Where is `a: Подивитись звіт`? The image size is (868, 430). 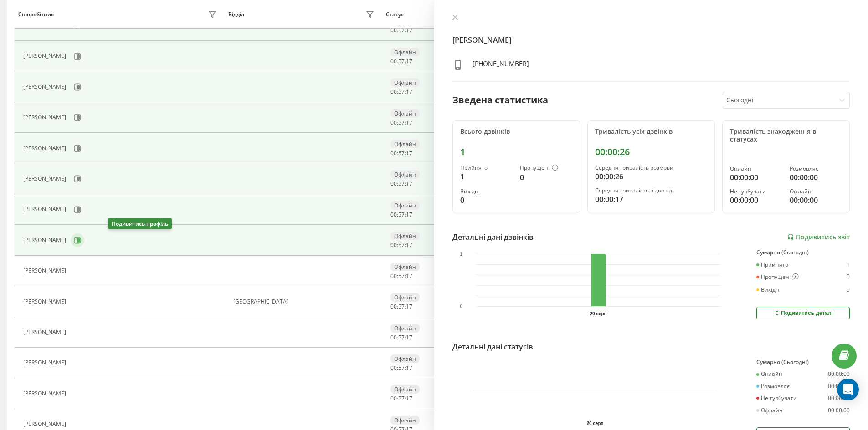 a: Подивитись звіт is located at coordinates (818, 237).